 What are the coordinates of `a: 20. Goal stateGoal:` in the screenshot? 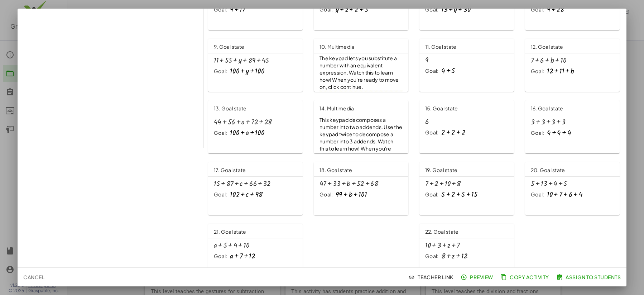 It's located at (573, 189).